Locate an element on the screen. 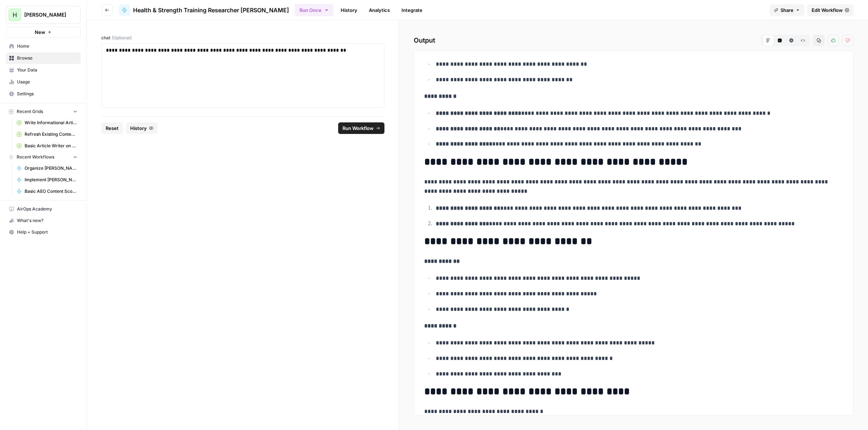 This screenshot has height=430, width=868. button: Reset is located at coordinates (112, 129).